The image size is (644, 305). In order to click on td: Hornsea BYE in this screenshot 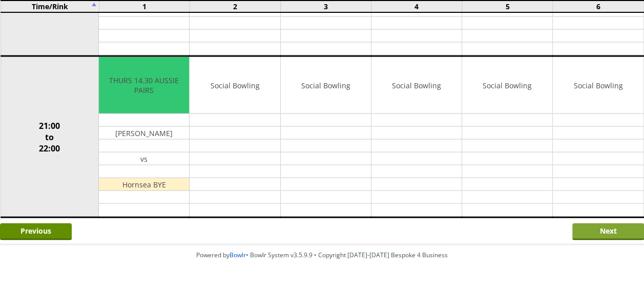, I will do `click(144, 184)`.